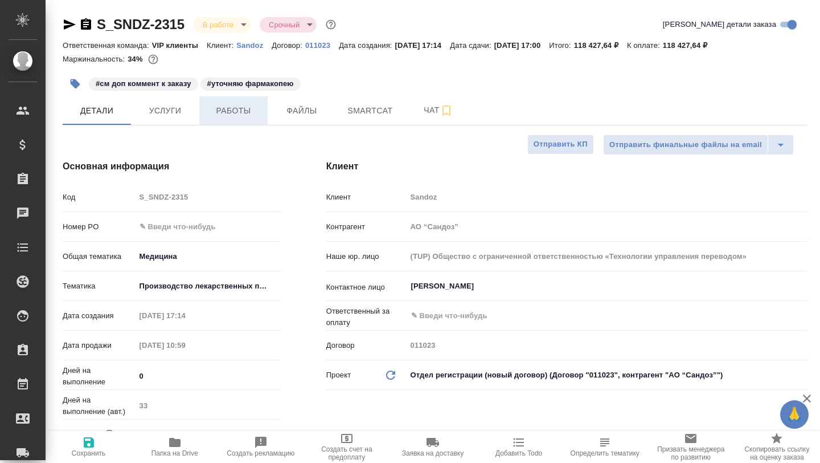  What do you see at coordinates (561, 45) in the screenshot?
I see `p: Итого:` at bounding box center [561, 45].